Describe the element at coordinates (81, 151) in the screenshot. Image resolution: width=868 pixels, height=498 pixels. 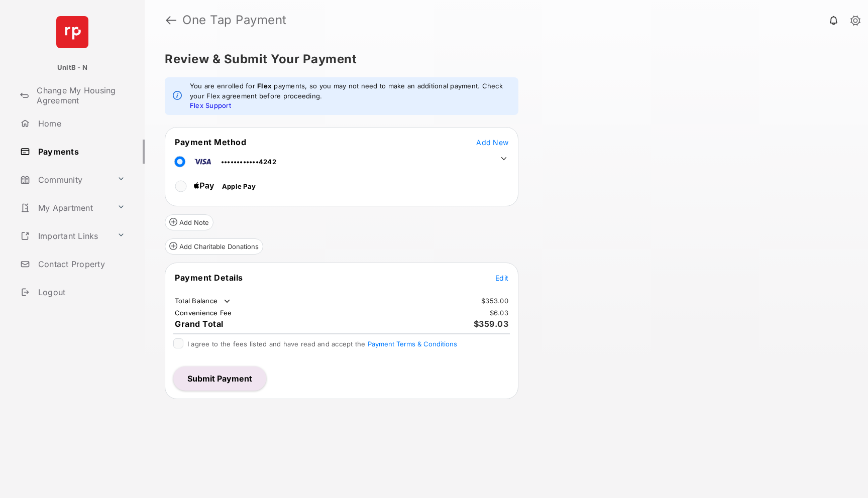
I see `a: Payments` at that location.